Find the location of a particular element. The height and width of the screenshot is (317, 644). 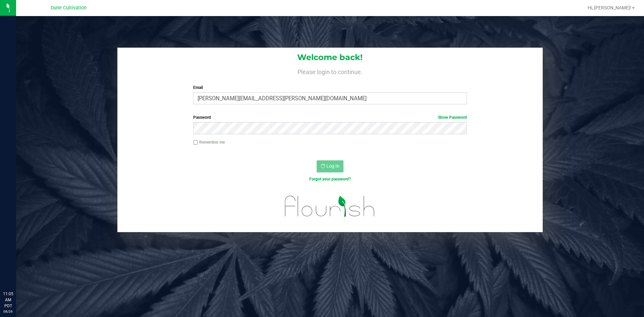

label: Remember me is located at coordinates (209, 142).